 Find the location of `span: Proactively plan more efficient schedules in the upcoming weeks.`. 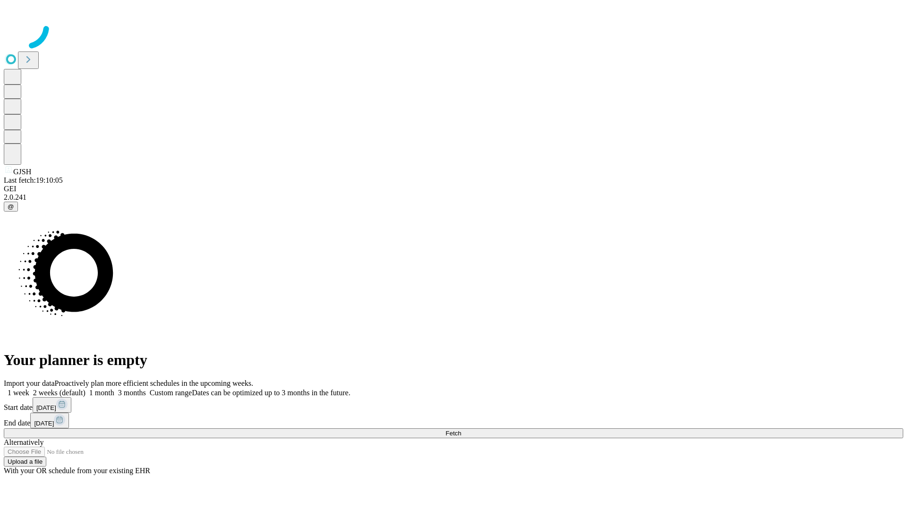

span: Proactively plan more efficient schedules in the upcoming weeks. is located at coordinates (154, 383).